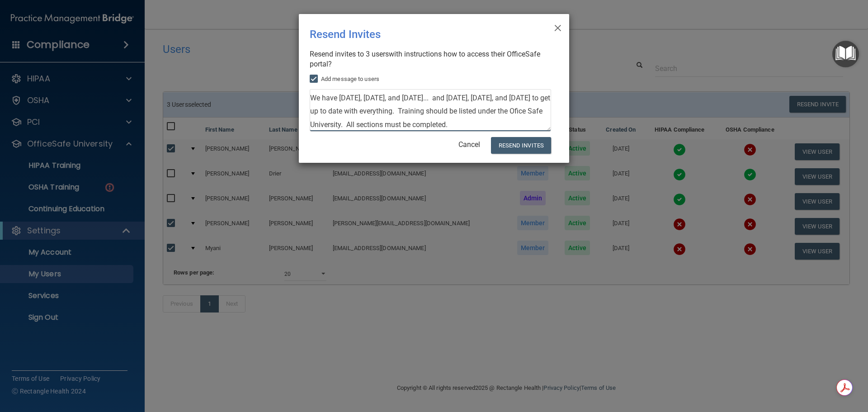  I want to click on span: s, so click(387, 54).